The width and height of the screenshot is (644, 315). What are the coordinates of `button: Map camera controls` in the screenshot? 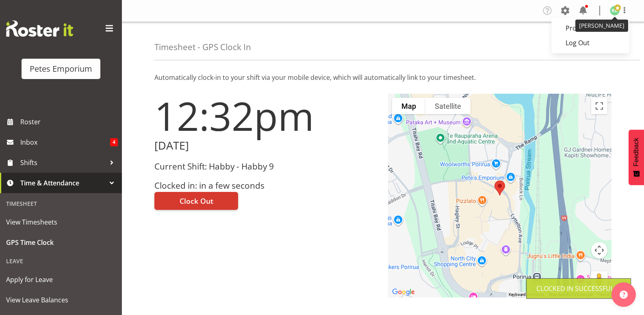 It's located at (599, 250).